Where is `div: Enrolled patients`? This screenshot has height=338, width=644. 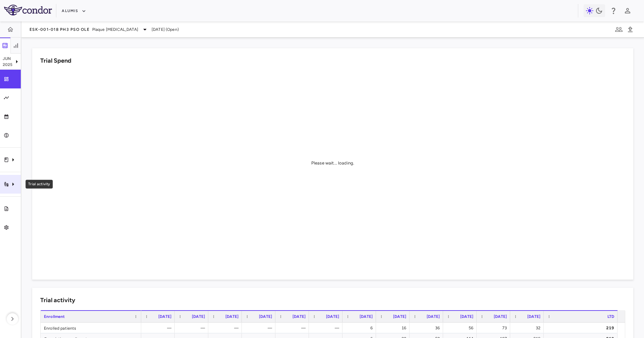 div: Enrolled patients is located at coordinates (91, 328).